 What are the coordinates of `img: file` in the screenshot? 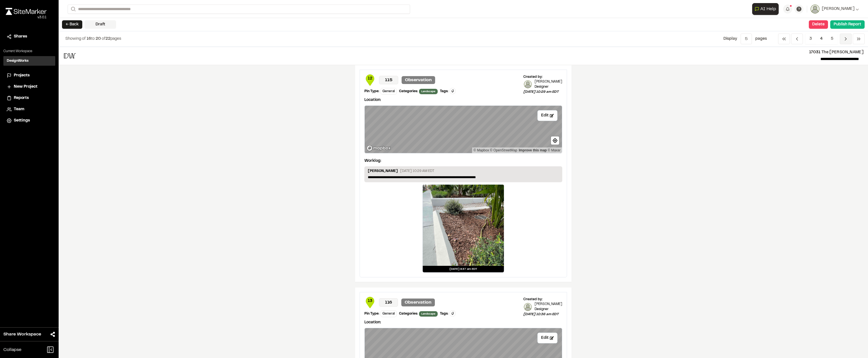 It's located at (70, 56).